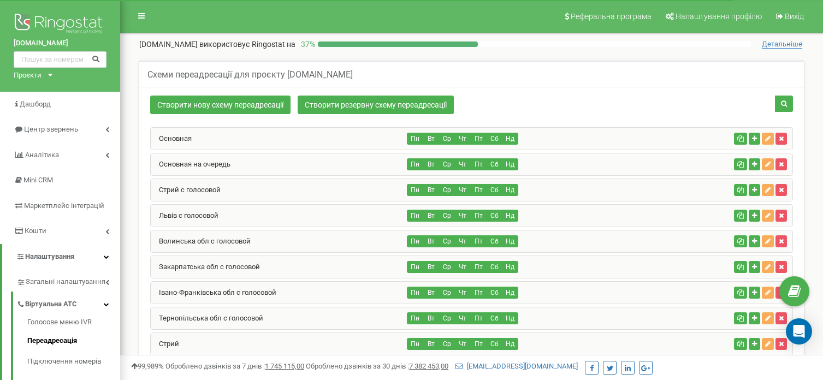  What do you see at coordinates (27, 75) in the screenshot?
I see `div: Проєкти` at bounding box center [27, 75].